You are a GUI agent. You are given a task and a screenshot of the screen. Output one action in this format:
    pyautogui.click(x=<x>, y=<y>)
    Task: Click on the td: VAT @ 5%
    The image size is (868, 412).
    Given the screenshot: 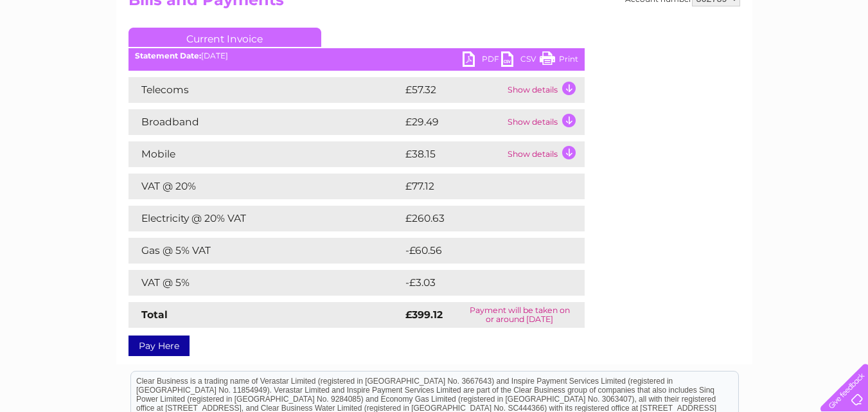 What is the action you would take?
    pyautogui.click(x=266, y=283)
    